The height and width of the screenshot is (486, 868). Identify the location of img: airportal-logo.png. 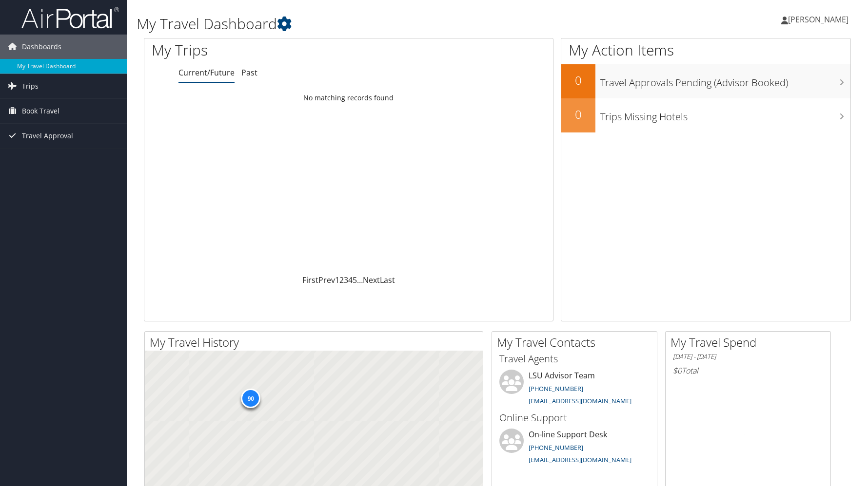
(70, 17).